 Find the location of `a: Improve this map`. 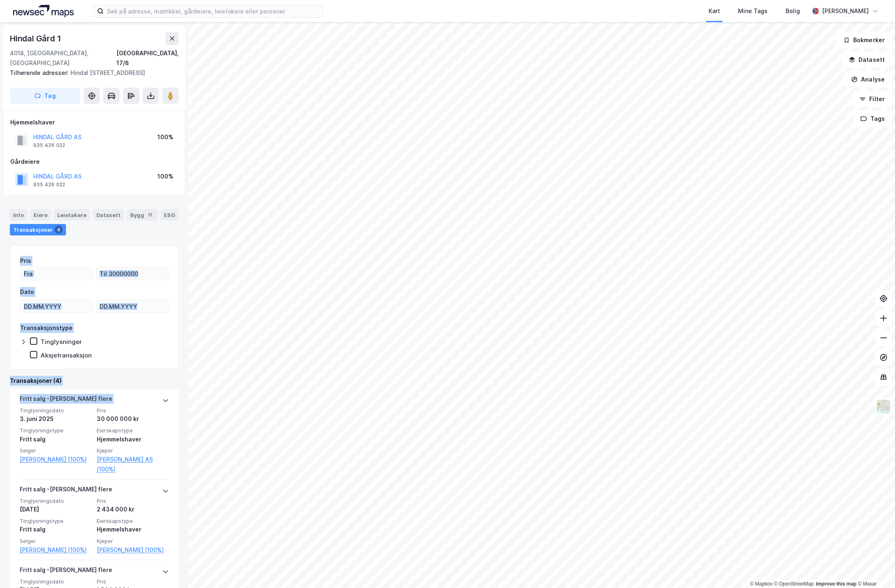

a: Improve this map is located at coordinates (835, 584).